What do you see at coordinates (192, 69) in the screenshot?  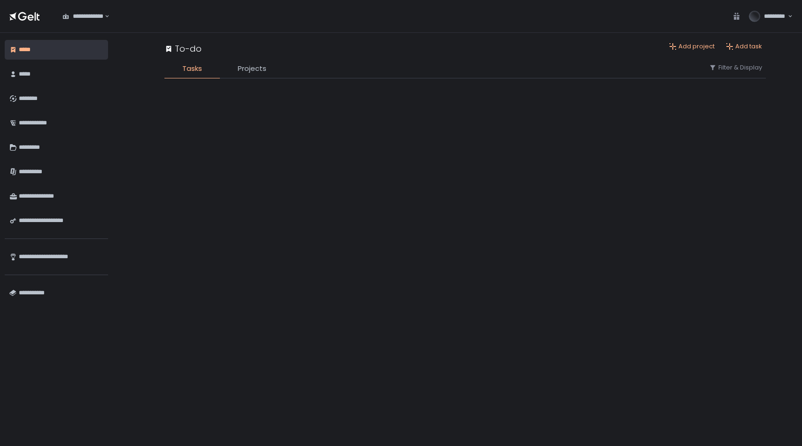 I see `span: Tasks` at bounding box center [192, 69].